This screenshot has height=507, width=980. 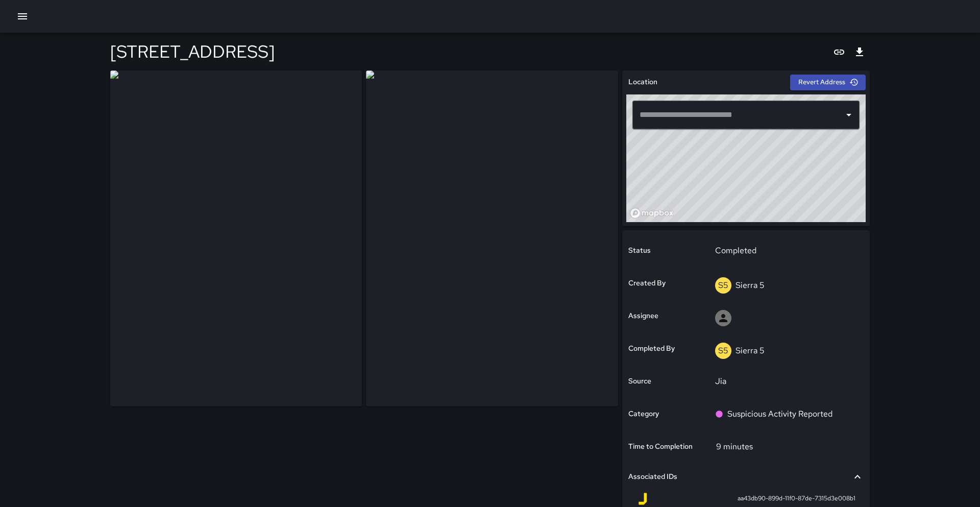 I want to click on p: Completed, so click(x=786, y=250).